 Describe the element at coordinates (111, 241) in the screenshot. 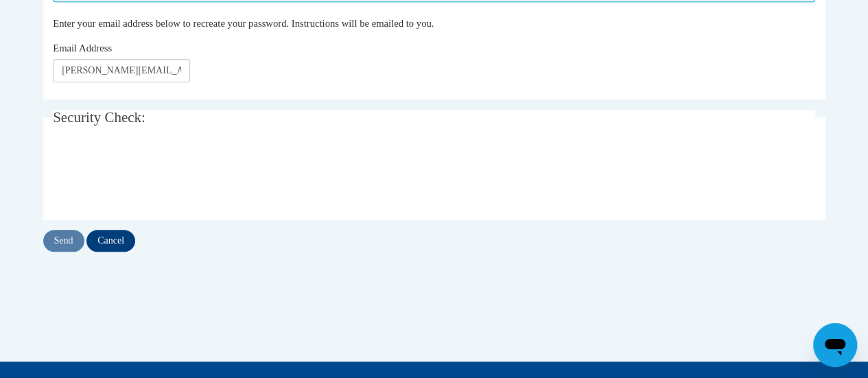

I see `input: Cancel` at that location.